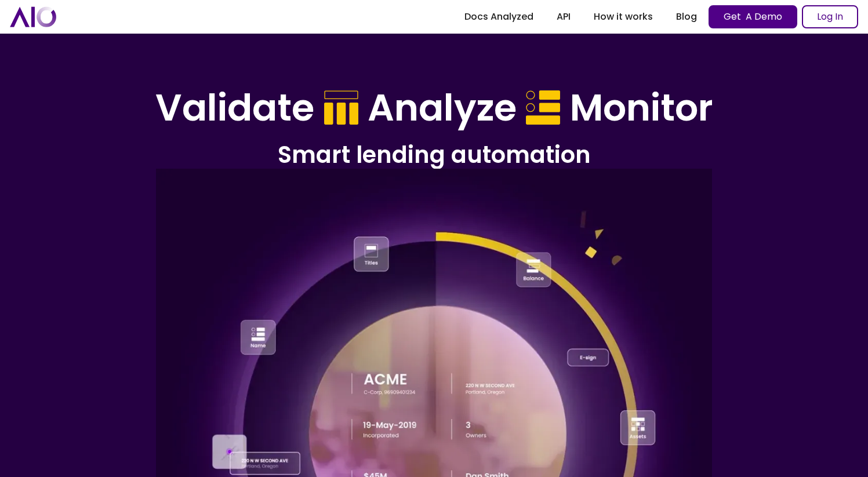 This screenshot has height=477, width=868. Describe the element at coordinates (641, 108) in the screenshot. I see `h1: Monitor` at that location.